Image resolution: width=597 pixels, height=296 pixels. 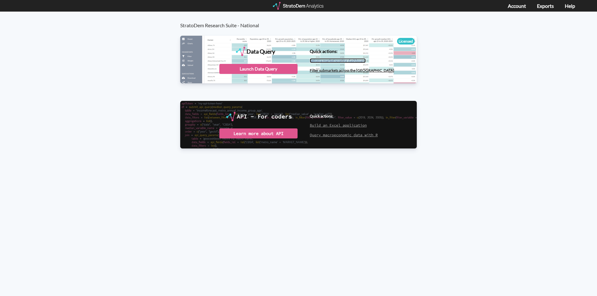 What do you see at coordinates (260, 51) in the screenshot?
I see `div: Data Query` at bounding box center [260, 51].